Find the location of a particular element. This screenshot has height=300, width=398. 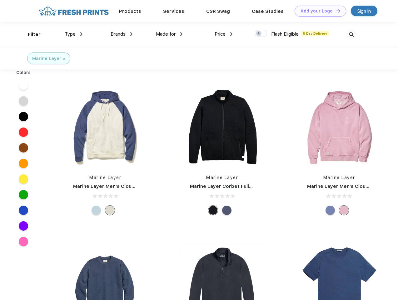

img: fo%20logo%202.webp is located at coordinates (74, 11).